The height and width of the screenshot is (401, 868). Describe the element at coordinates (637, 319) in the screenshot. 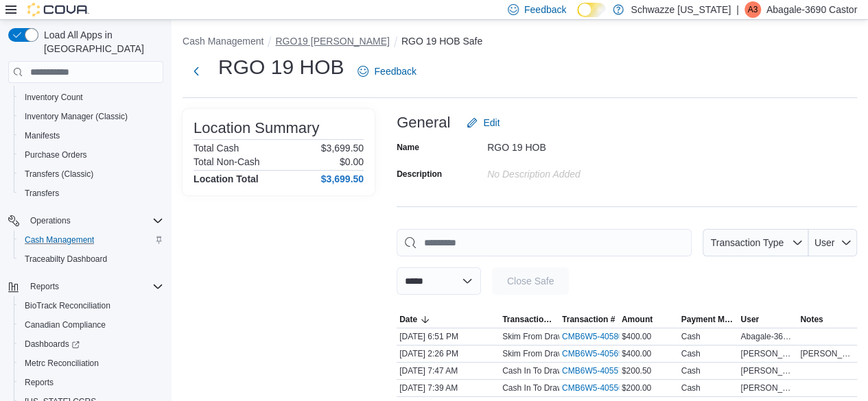

I see `span: Amount` at that location.